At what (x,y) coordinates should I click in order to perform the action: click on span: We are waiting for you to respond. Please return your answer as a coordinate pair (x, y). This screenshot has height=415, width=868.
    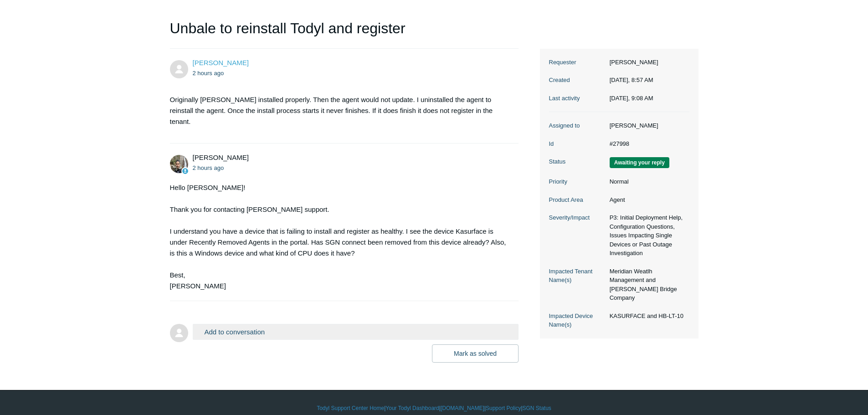
    Looking at the image, I should click on (639, 163).